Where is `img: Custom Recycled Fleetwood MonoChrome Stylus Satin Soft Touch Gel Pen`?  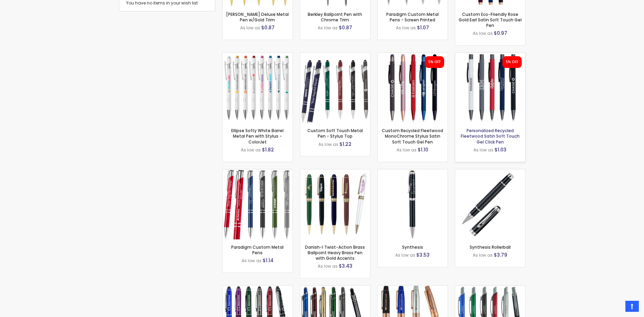 img: Custom Recycled Fleetwood MonoChrome Stylus Satin Soft Touch Gel Pen is located at coordinates (413, 87).